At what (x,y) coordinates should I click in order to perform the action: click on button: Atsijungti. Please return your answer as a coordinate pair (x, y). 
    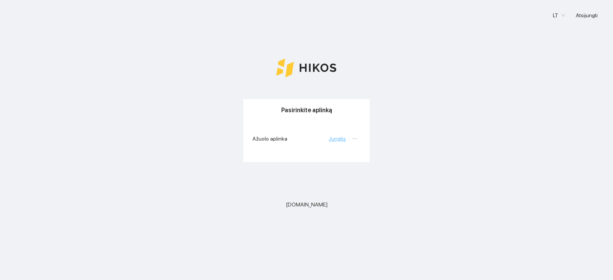
    Looking at the image, I should click on (586, 15).